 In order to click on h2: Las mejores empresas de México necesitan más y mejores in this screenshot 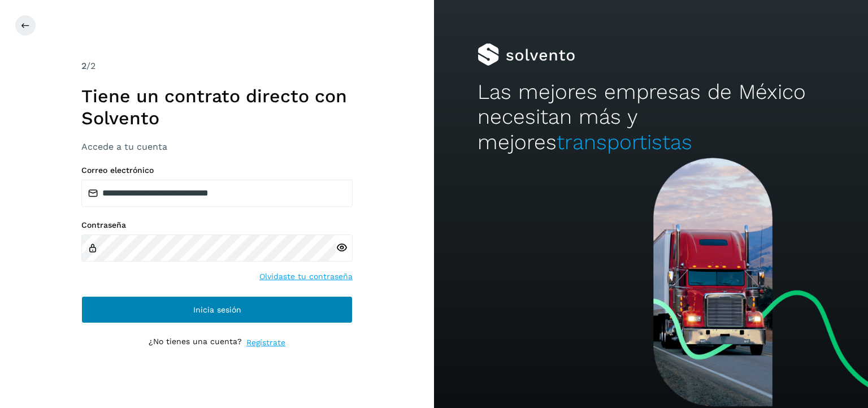, I will do `click(651, 117)`.